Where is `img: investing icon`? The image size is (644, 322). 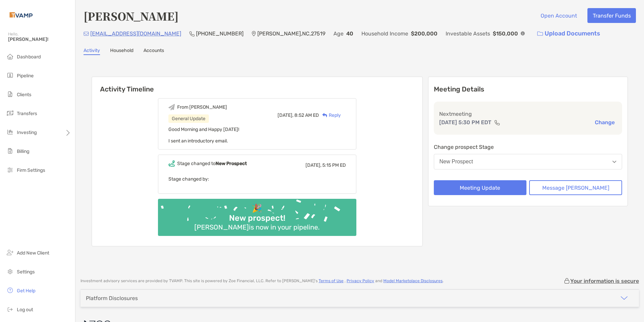
img: investing icon is located at coordinates (10, 132).